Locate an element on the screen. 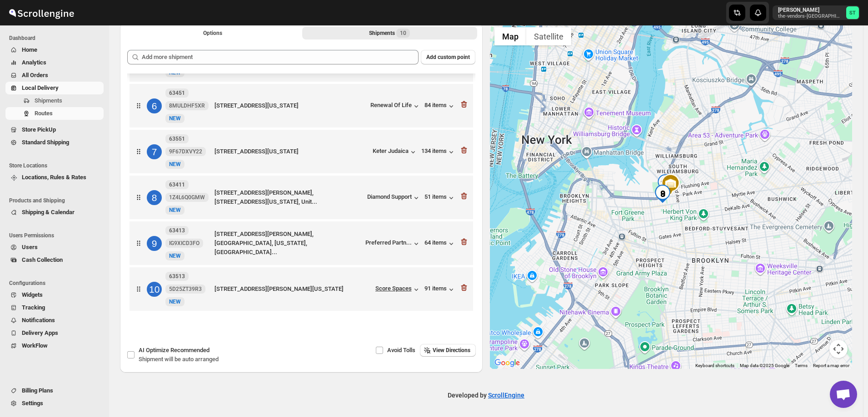 The height and width of the screenshot is (417, 868). div: Shipments is located at coordinates (389, 33).